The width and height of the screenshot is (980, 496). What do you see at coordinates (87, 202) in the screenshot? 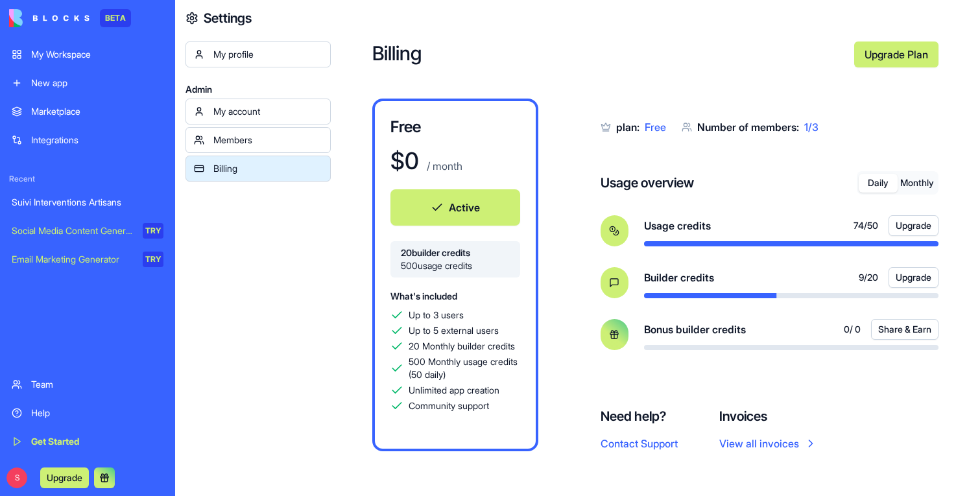
I see `div: Suivi Interventions Artisans` at bounding box center [87, 202].